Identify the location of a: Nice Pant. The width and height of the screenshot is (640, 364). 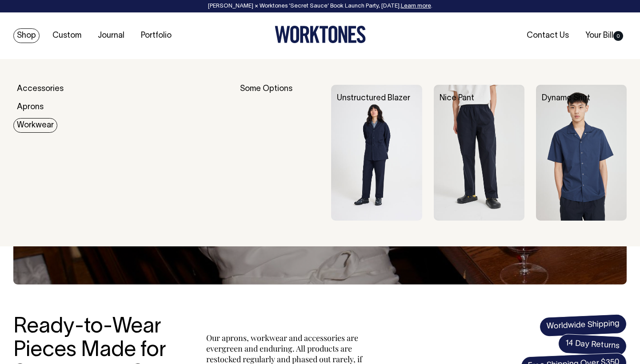
(457, 98).